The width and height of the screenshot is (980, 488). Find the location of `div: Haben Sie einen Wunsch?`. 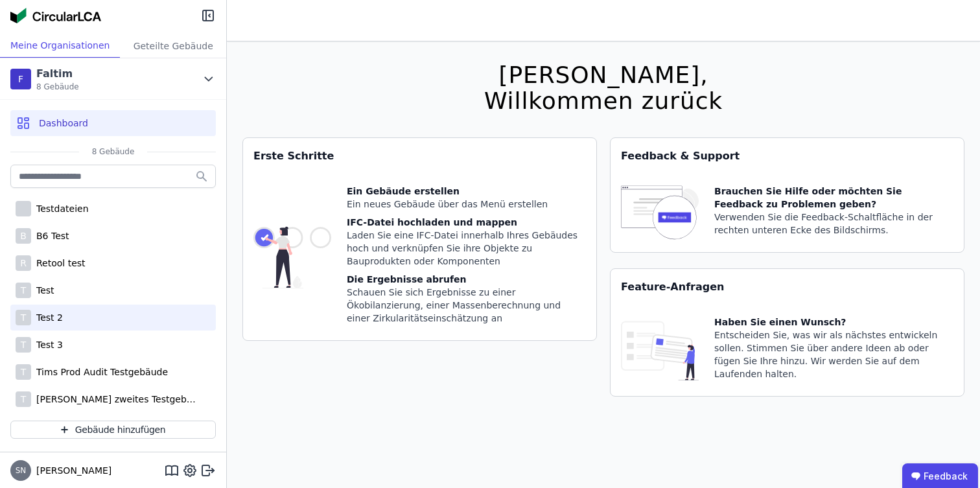

div: Haben Sie einen Wunsch? is located at coordinates (834, 322).